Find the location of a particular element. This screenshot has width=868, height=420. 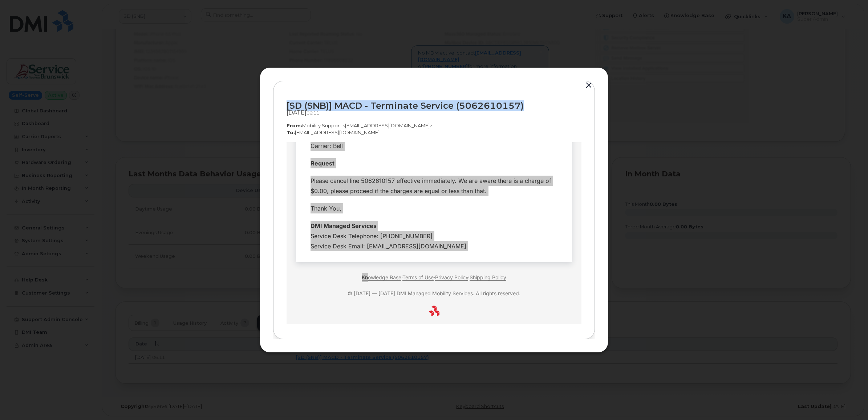

div: Please cancel line 5062610157 effective immediately. We are aware there is a charge of $0.00, ple... is located at coordinates (148, 44).